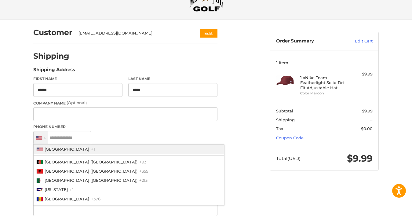 The height and width of the screenshot is (216, 412). I want to click on small: (Optional), so click(77, 103).